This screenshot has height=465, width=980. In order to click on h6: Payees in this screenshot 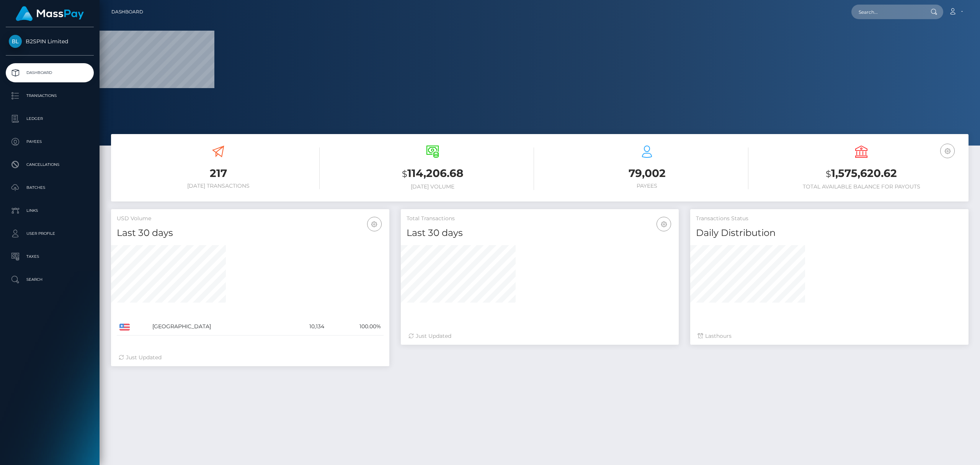, I will do `click(648, 186)`.